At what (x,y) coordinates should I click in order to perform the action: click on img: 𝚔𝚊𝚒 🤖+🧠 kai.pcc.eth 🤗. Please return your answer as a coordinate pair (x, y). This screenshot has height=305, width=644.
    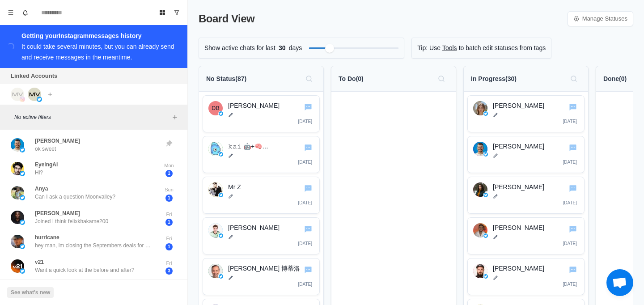
    Looking at the image, I should click on (216, 149).